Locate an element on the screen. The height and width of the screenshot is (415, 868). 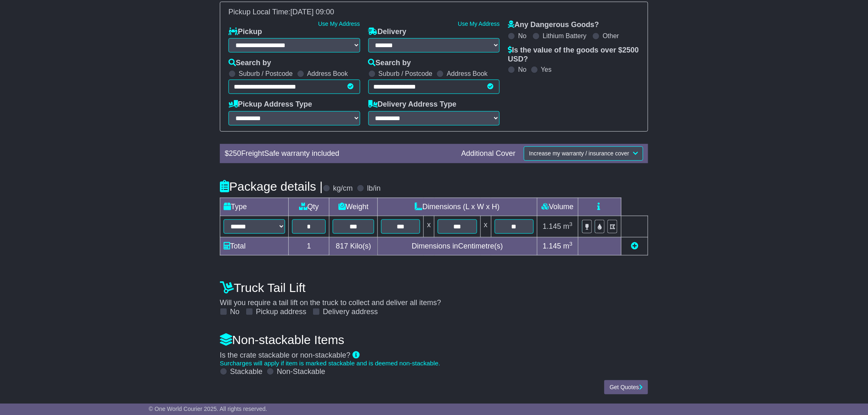
div: Additional Cover is located at coordinates (488, 154).